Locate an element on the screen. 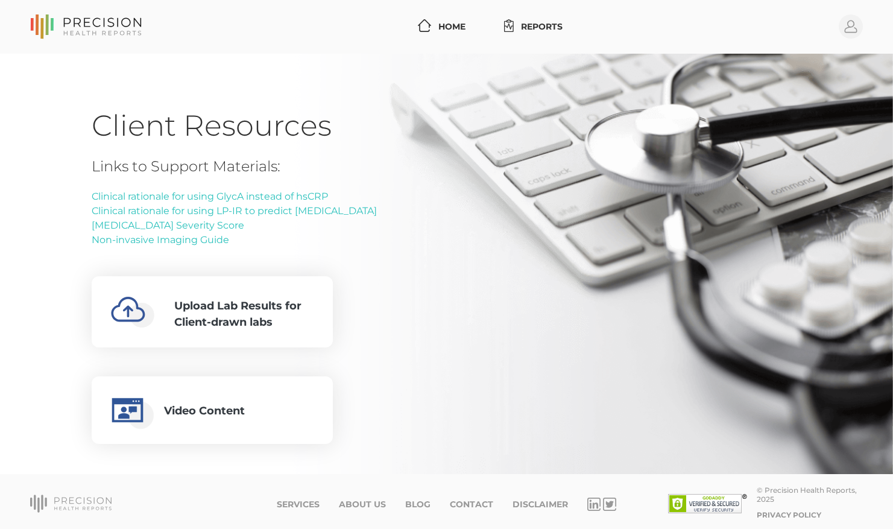 Image resolution: width=893 pixels, height=529 pixels. h4: Links to Support Materials: is located at coordinates (234, 166).